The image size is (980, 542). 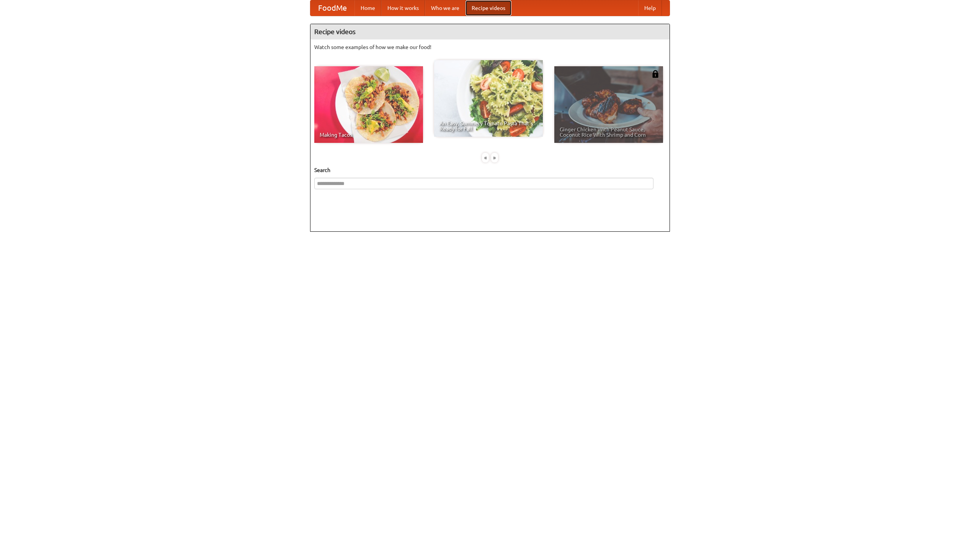 I want to click on span: Making Tacos, so click(x=369, y=135).